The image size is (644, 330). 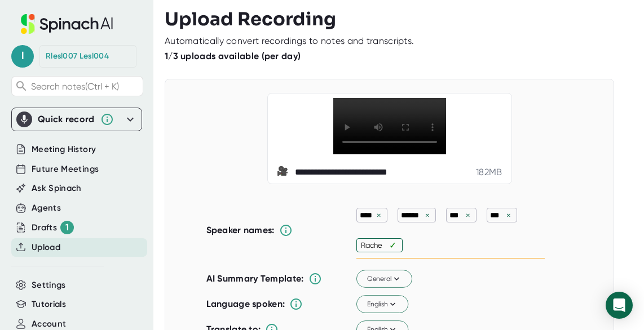 What do you see at coordinates (619, 305) in the screenshot?
I see `div: Open Intercom Messenger` at bounding box center [619, 305].